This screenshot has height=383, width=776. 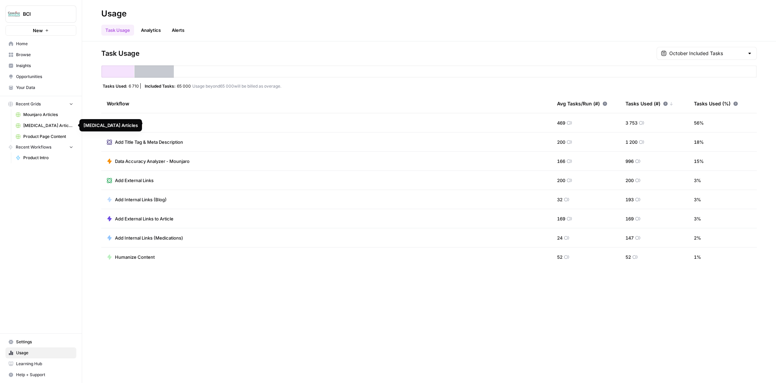 What do you see at coordinates (237, 86) in the screenshot?
I see `span: Usage beyond 65 000 will be billed as overage.` at bounding box center [237, 86].